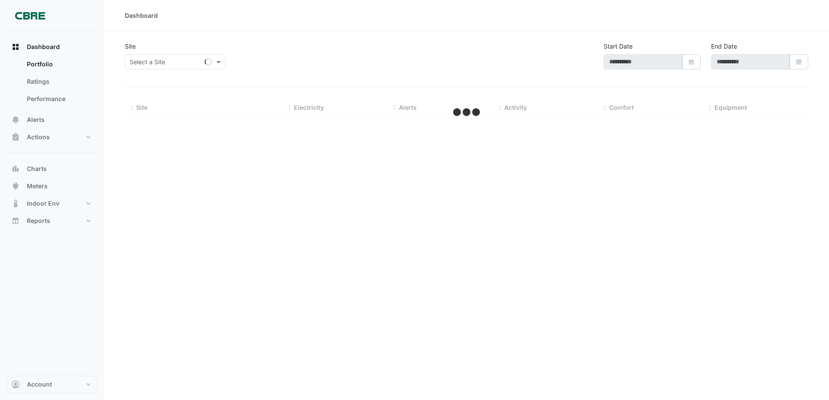 The image size is (829, 400). I want to click on a: Performance, so click(59, 99).